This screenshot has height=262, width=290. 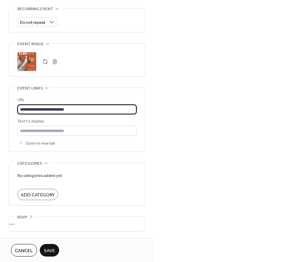 I want to click on span: Event links, so click(x=30, y=88).